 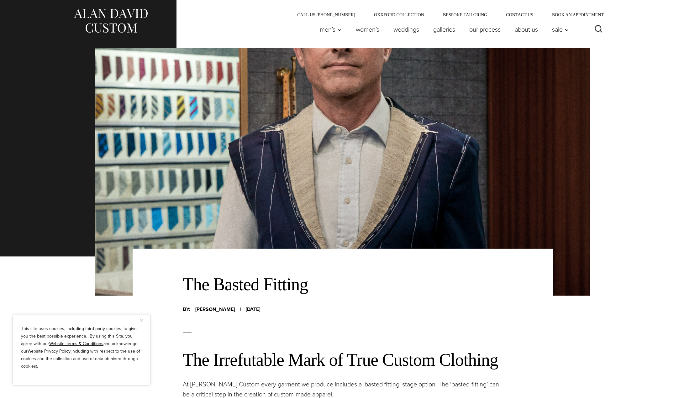 What do you see at coordinates (331, 29) in the screenshot?
I see `span: Men’s` at bounding box center [331, 29].